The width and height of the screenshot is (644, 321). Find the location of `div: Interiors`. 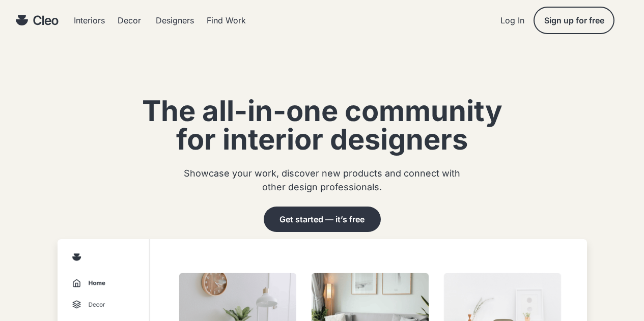

div: Interiors is located at coordinates (89, 20).